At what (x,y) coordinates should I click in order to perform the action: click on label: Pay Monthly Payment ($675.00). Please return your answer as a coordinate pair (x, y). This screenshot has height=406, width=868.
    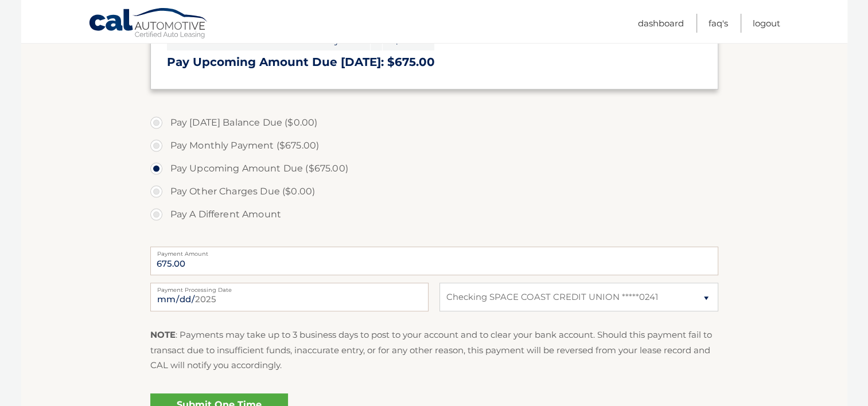
    Looking at the image, I should click on (434, 146).